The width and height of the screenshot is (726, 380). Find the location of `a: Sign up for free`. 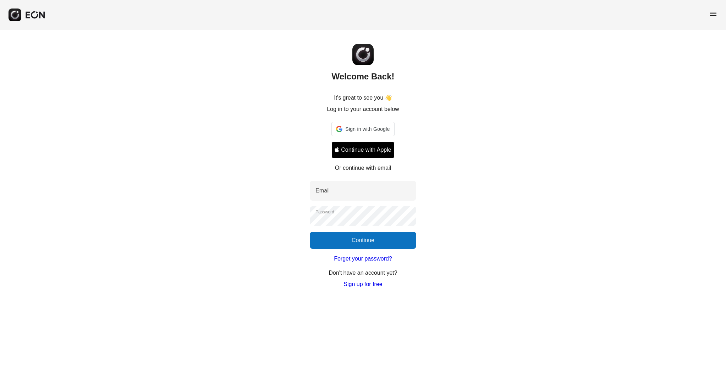

a: Sign up for free is located at coordinates (363, 284).